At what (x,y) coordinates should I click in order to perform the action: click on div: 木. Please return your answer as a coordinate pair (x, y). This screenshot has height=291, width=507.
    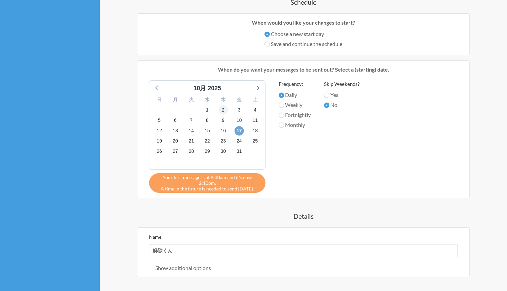
    Looking at the image, I should click on (223, 100).